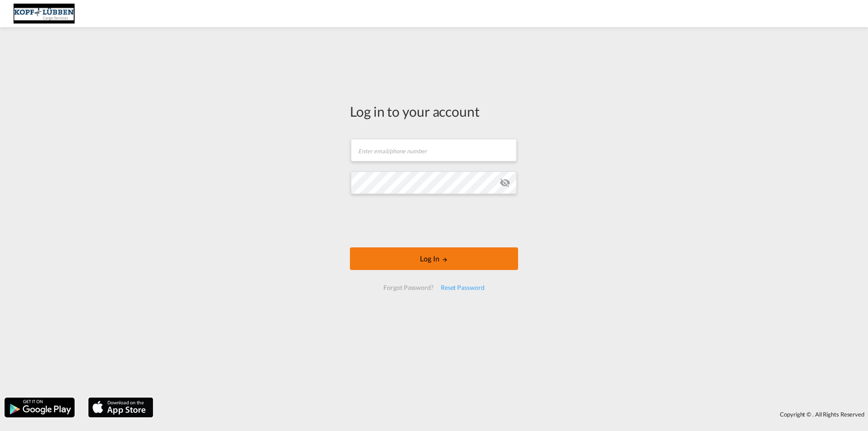  Describe the element at coordinates (434, 111) in the screenshot. I see `div: Log in to your account` at that location.